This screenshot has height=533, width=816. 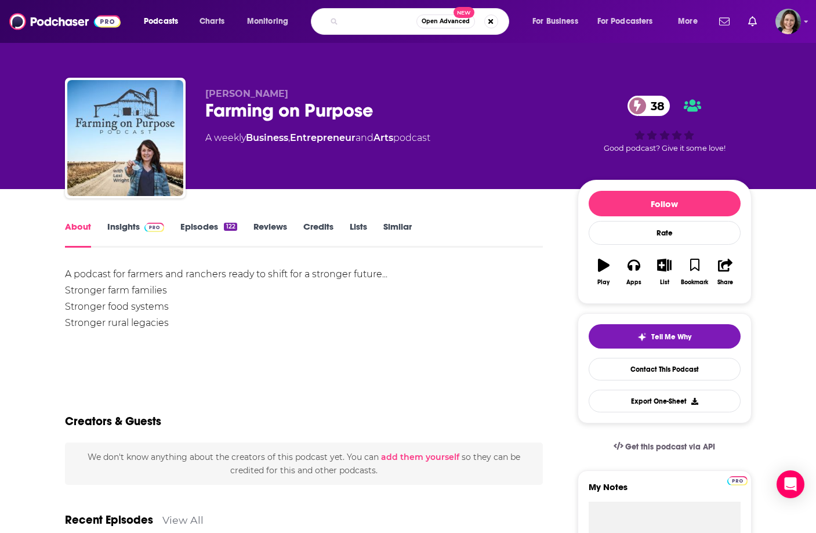 I want to click on div: A podcast for farmers and ranchers ready to shift for a stronger future... Stronger farm families..., so click(x=304, y=299).